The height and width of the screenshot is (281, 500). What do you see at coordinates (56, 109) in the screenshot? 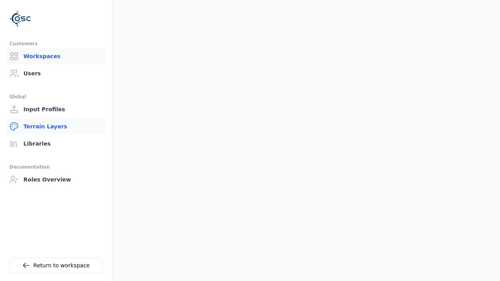
I see `a: Input Profiles` at bounding box center [56, 109].